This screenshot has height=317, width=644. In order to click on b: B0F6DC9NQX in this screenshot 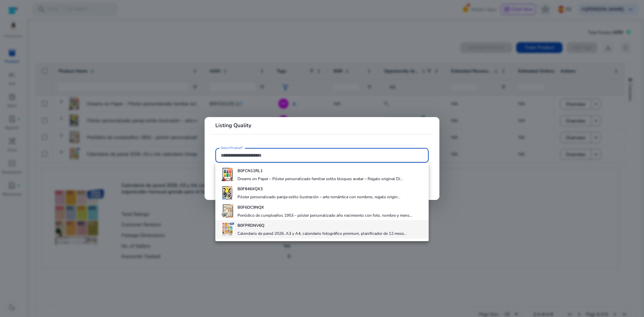, I will do `click(251, 208)`.